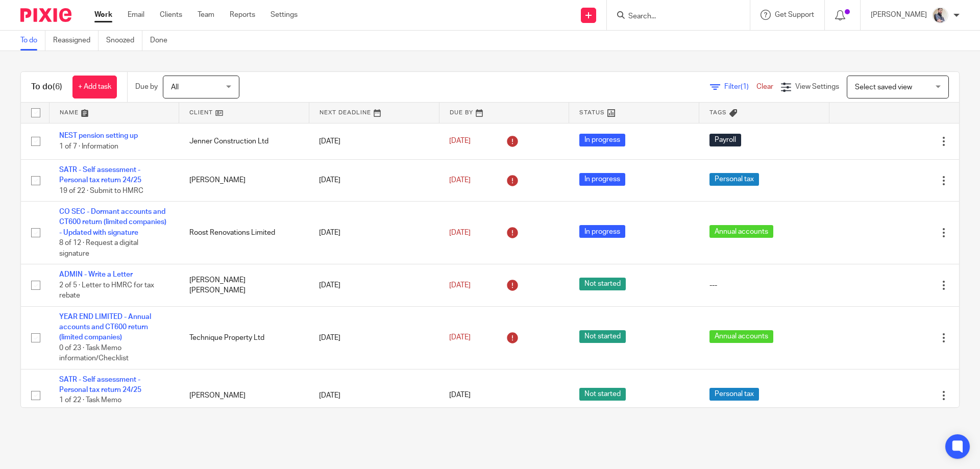 The height and width of the screenshot is (469, 980). Describe the element at coordinates (243, 15) in the screenshot. I see `a: Reports` at that location.